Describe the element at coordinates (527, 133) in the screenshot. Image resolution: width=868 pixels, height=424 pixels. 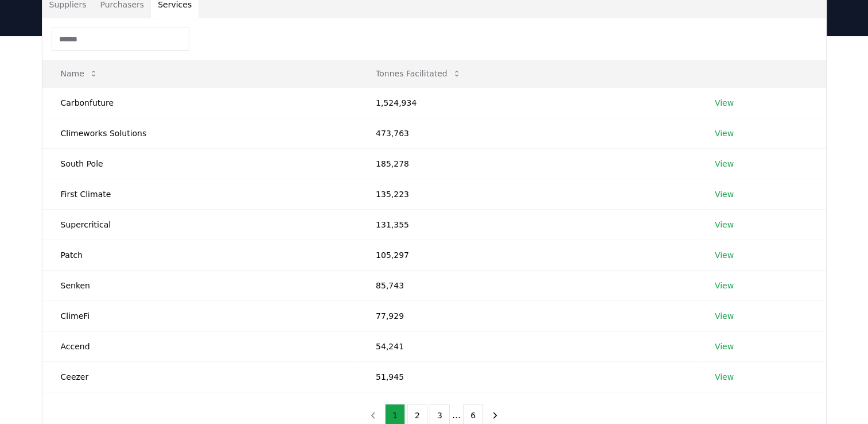
I see `td: 473,763` at that location.